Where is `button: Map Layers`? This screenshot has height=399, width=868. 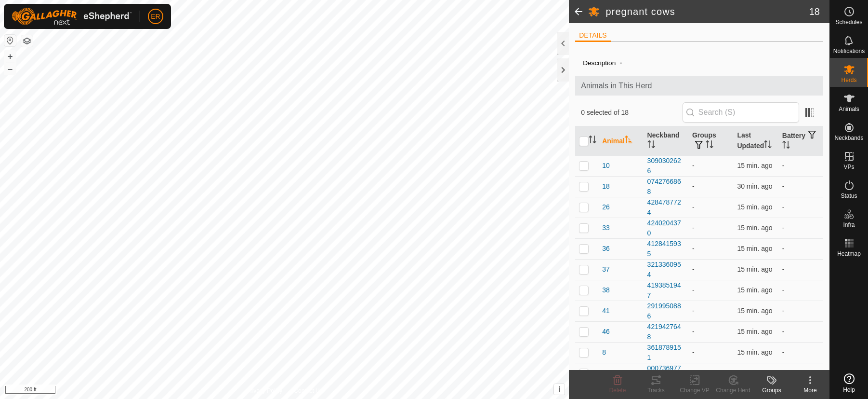
button: Map Layers is located at coordinates (27, 41).